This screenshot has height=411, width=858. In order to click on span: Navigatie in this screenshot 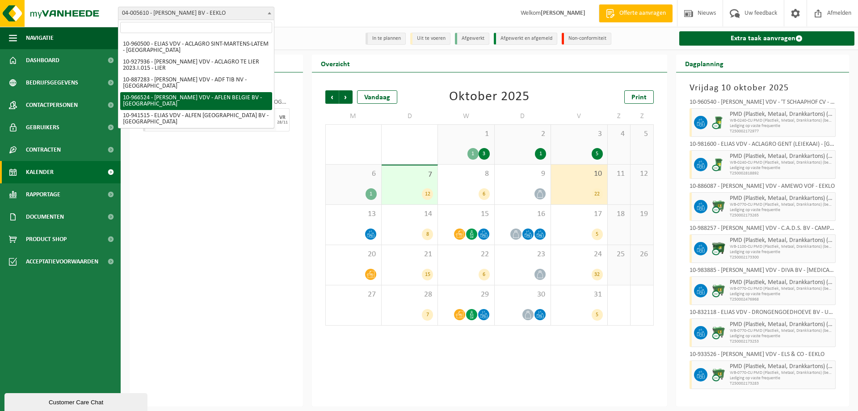, I will do `click(40, 38)`.